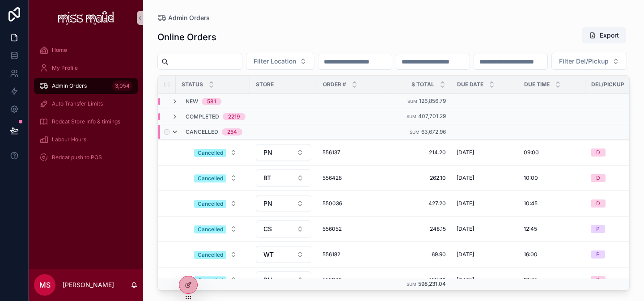 The image size is (644, 301). I want to click on span: 427.20, so click(418, 203).